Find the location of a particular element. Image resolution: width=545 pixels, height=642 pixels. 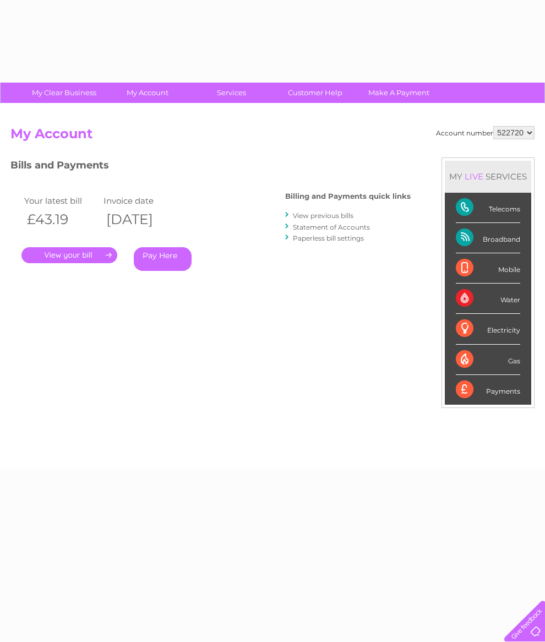

a: Make A Payment is located at coordinates (398, 92).